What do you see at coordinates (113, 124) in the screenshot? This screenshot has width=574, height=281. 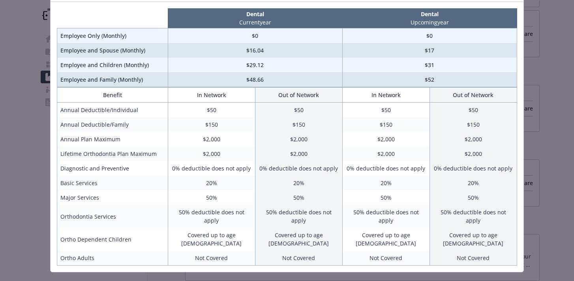 I see `td: Annual Deductible/Family` at bounding box center [113, 124].